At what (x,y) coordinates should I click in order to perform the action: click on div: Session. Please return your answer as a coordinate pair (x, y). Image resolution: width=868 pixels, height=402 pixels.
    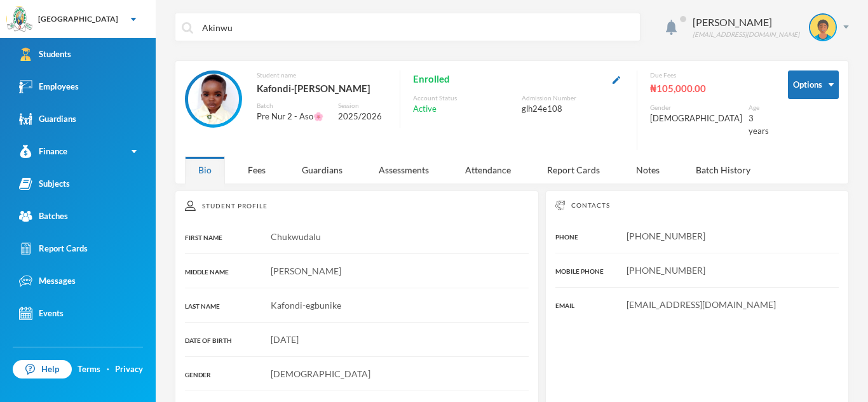
    Looking at the image, I should click on (362, 105).